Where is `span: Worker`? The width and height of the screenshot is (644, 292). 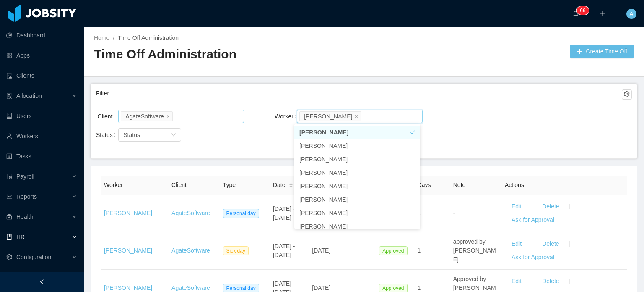 span: Worker is located at coordinates (113, 185).